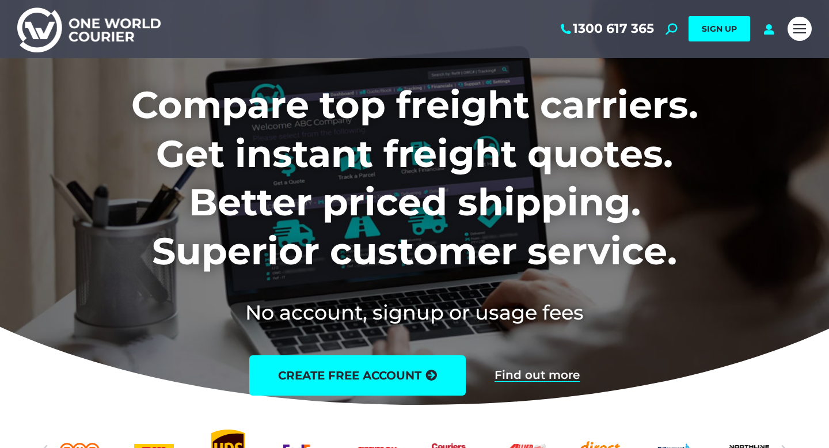 The width and height of the screenshot is (829, 448). Describe the element at coordinates (414, 312) in the screenshot. I see `h2: No account, signup or usage fees` at that location.